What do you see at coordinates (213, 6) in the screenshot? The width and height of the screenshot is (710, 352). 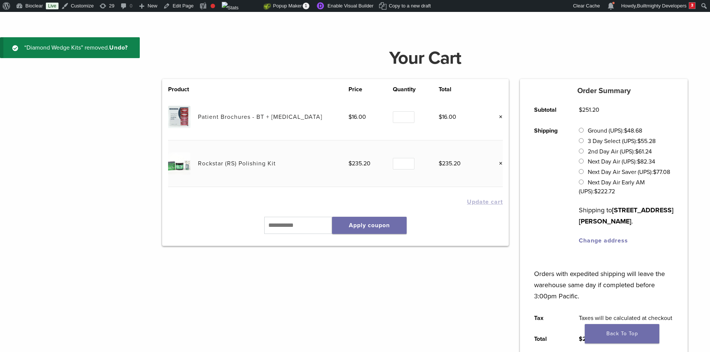 I see `div: Focus keyphrase not set` at bounding box center [213, 6].